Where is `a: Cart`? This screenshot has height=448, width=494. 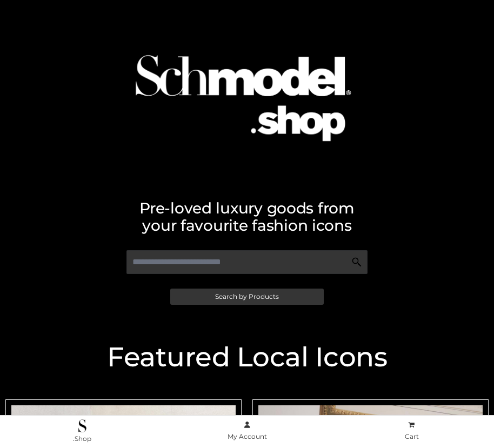 a: Cart is located at coordinates (411, 431).